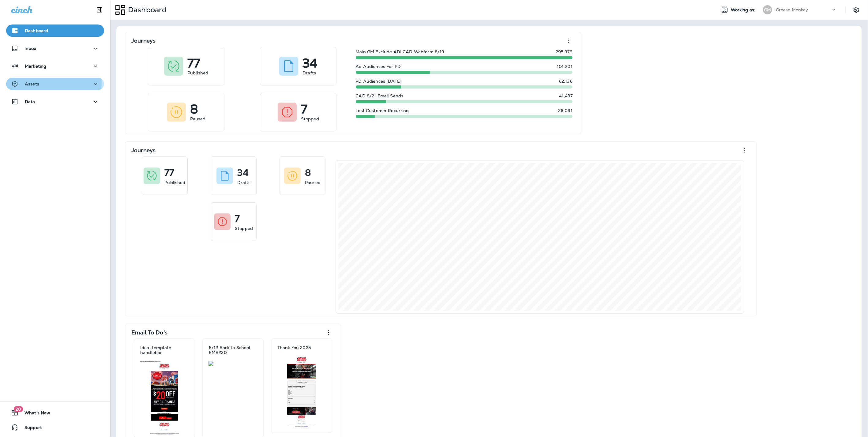  I want to click on p: Assets, so click(32, 83).